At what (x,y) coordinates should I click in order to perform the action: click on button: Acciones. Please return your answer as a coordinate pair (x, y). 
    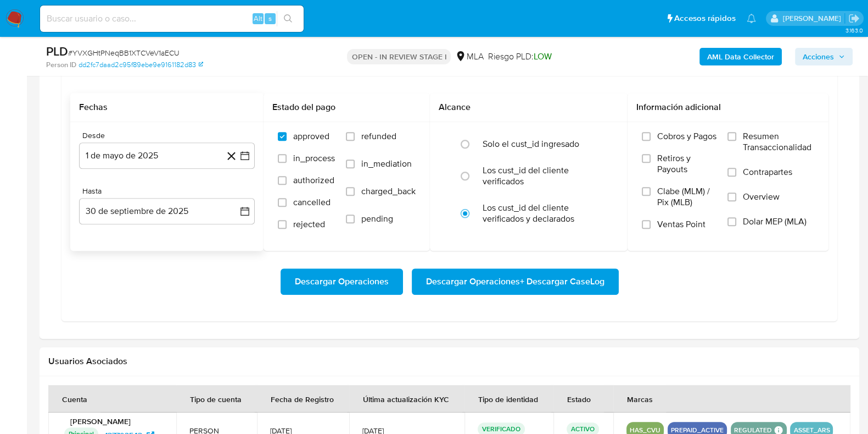
    Looking at the image, I should click on (824, 57).